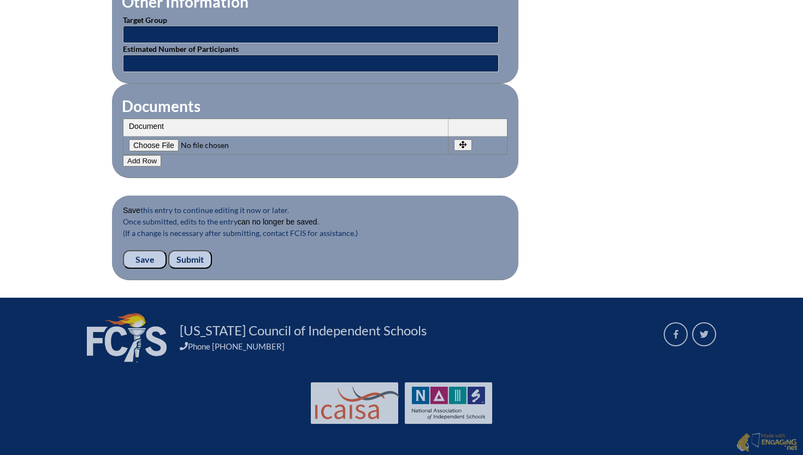  I want to click on legend: Documents, so click(161, 106).